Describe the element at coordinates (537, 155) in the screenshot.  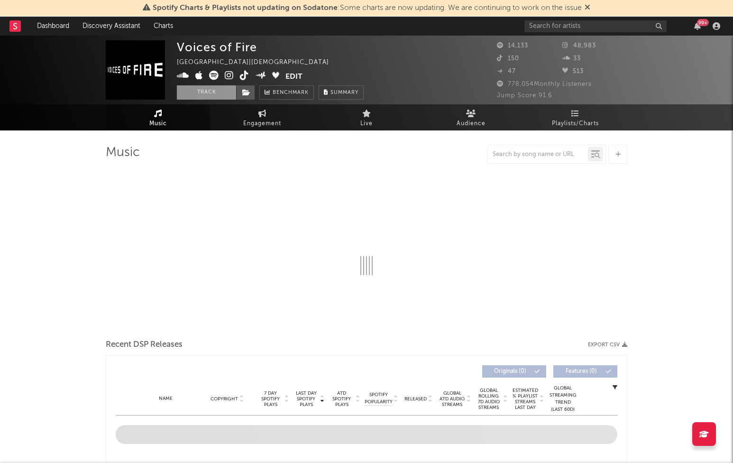
I see `input: Search by song name or URL` at that location.